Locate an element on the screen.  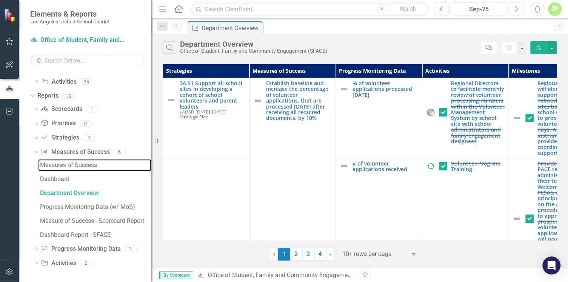
div: Office of Student, Family and Community Engagement (SFACE) is located at coordinates (253, 51).